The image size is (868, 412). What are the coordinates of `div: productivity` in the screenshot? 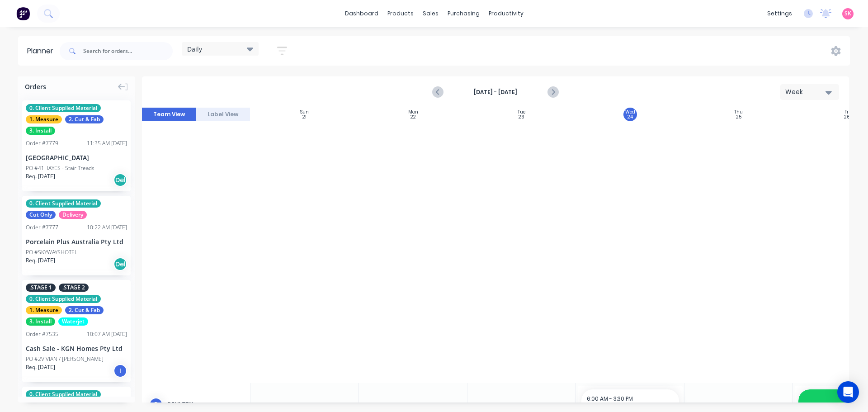 It's located at (505, 13).